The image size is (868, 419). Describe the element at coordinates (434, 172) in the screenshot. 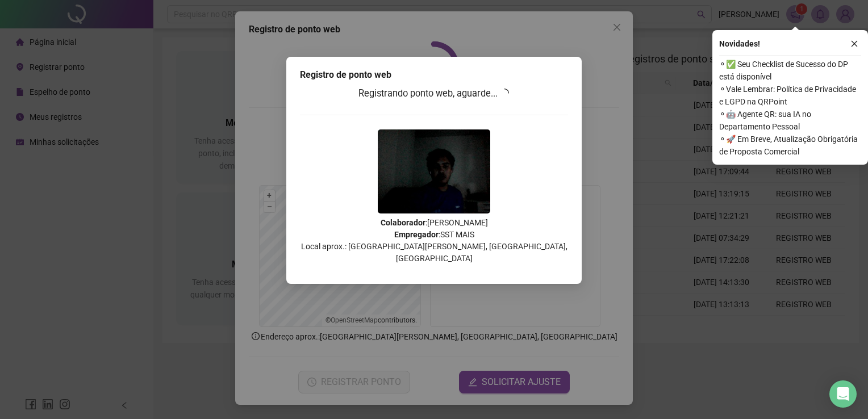

I see `img: 9k=` at that location.